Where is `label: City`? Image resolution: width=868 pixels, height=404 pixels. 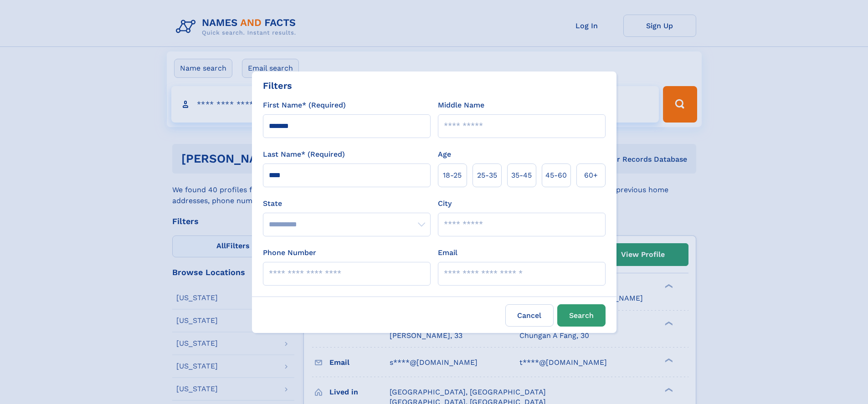
label: City is located at coordinates (445, 203).